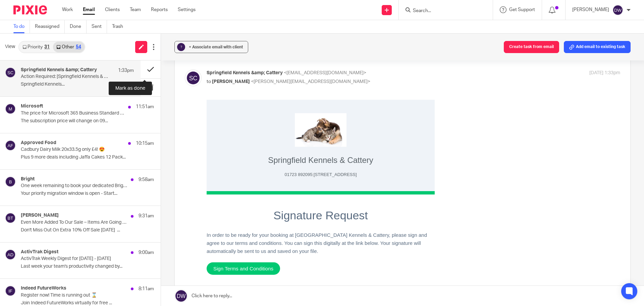  What do you see at coordinates (135, 10) in the screenshot?
I see `a: Team` at bounding box center [135, 10].